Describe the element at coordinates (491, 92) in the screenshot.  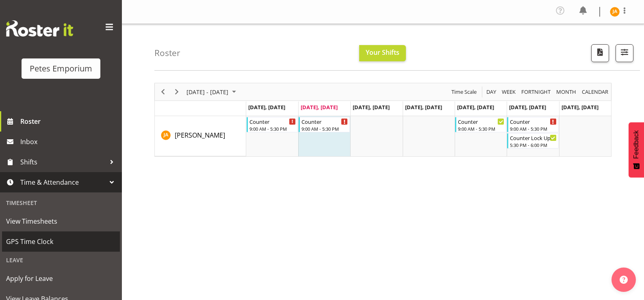
I see `span: Day` at that location.